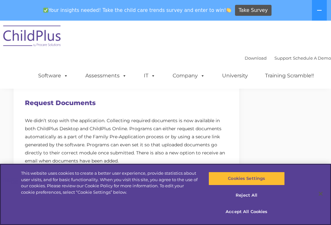  What do you see at coordinates (283, 58) in the screenshot?
I see `a: Support` at bounding box center [283, 58].